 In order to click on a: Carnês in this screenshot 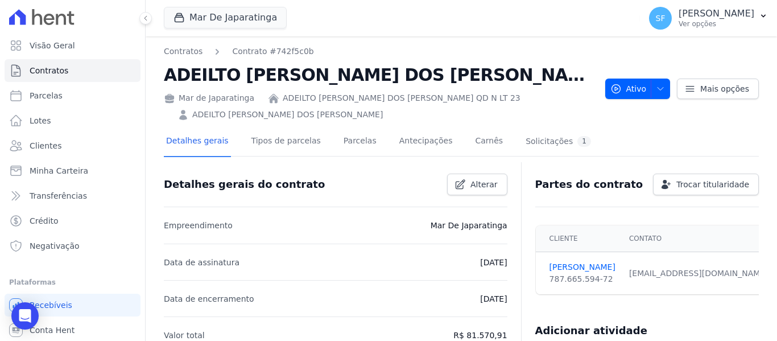, I will do `click(489, 142)`.